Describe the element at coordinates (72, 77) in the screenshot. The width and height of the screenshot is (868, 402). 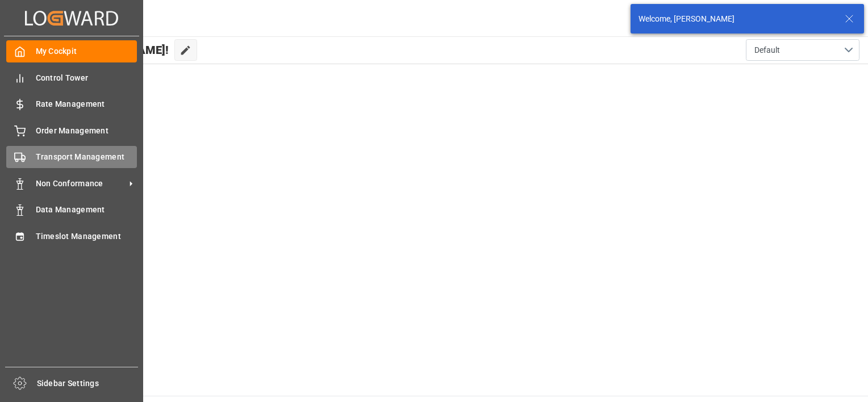
I see `a: Control Tower` at that location.